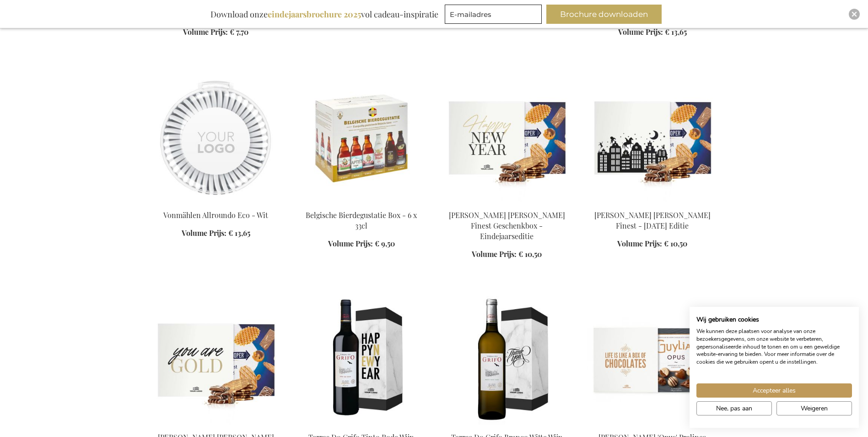  I want to click on img: Jules Destrooper Jules' Finest Gift Box - End Of The Year, so click(507, 138).